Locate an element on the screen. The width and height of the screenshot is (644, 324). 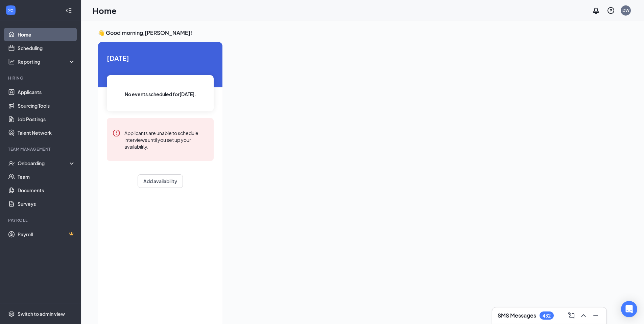
h1: Home is located at coordinates (104, 11).